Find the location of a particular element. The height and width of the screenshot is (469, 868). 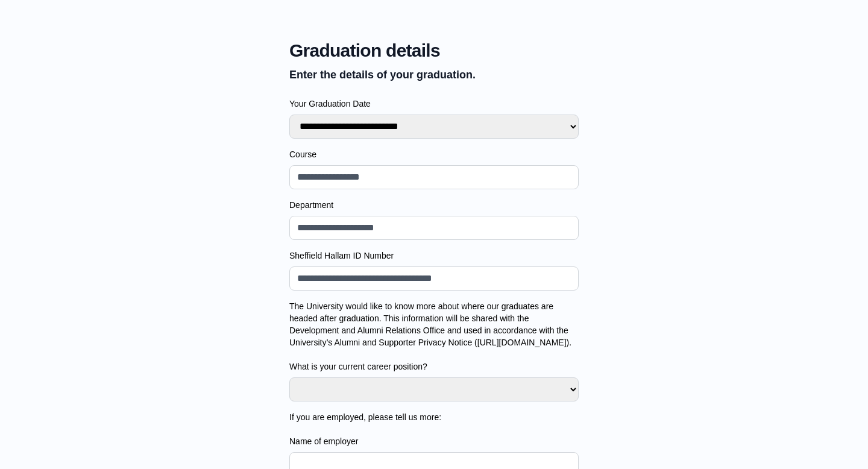

label: The University would like to know more about where our graduates are headed after graduation. Thi... is located at coordinates (434, 336).